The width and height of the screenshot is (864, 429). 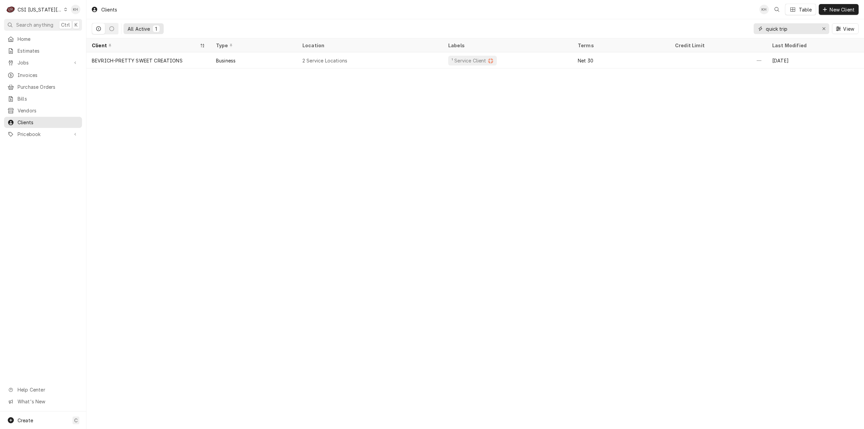 What do you see at coordinates (848, 29) in the screenshot?
I see `span: View` at bounding box center [848, 29].